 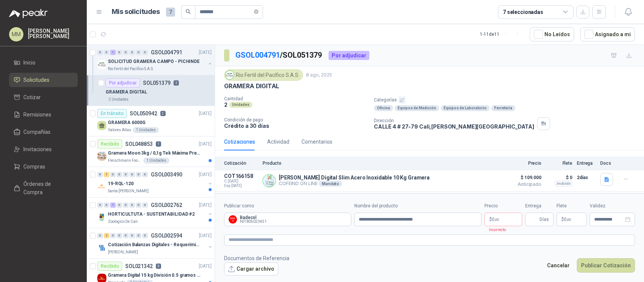 What do you see at coordinates (158, 266) in the screenshot?
I see `p: 8` at bounding box center [158, 266].